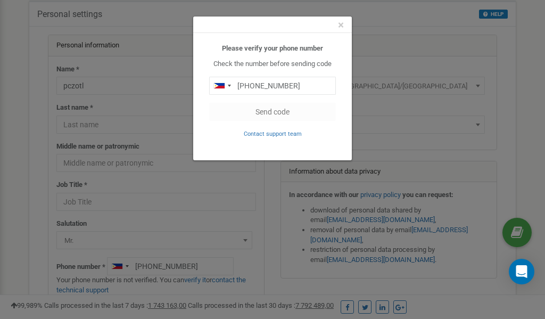 The width and height of the screenshot is (545, 319). I want to click on a: Contact support team, so click(272, 133).